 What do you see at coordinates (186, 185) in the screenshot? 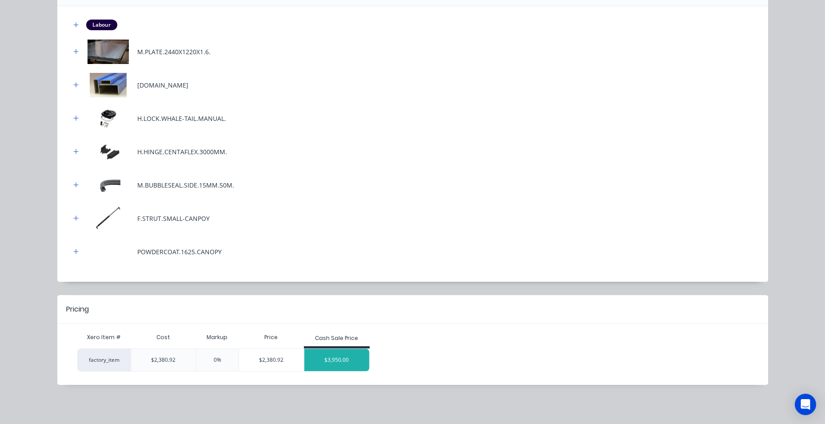
I see `div: M.BUBBLESEAL.SIDE.15MM.50M.` at bounding box center [186, 185].